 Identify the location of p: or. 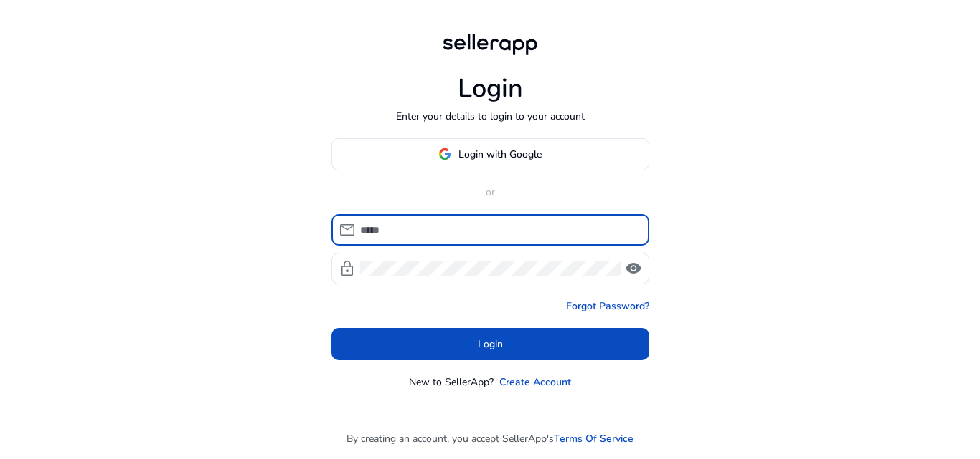
(490, 192).